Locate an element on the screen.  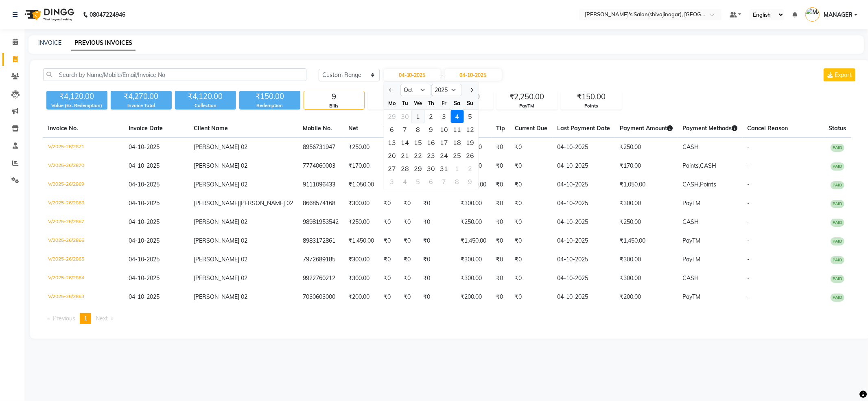
div: Redemption is located at coordinates (270, 106).